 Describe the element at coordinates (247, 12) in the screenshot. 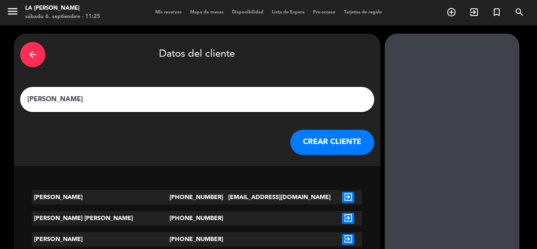

I see `span: Disponibilidad` at that location.